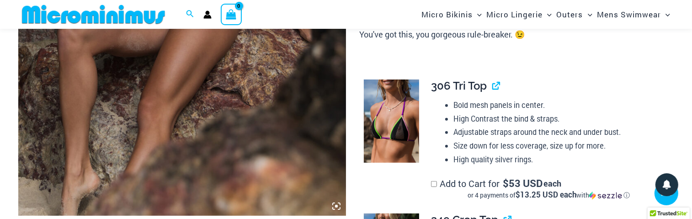 The width and height of the screenshot is (692, 219). Describe the element at coordinates (231, 14) in the screenshot. I see `a: View Shopping Cart, empty` at that location.